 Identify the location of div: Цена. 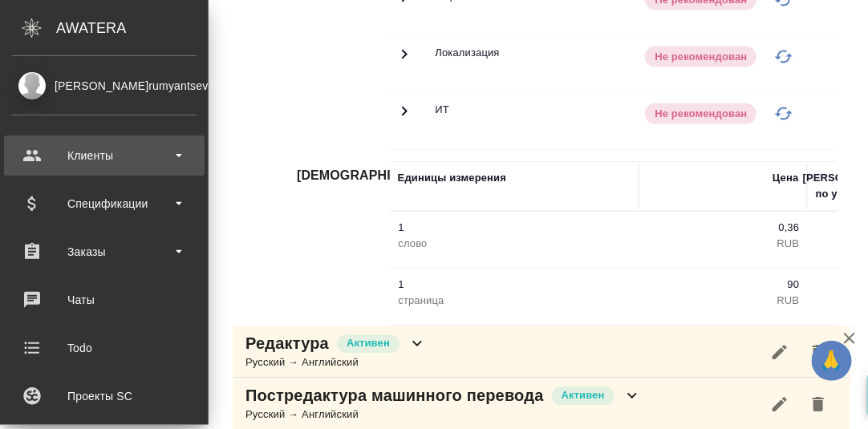
(786, 179).